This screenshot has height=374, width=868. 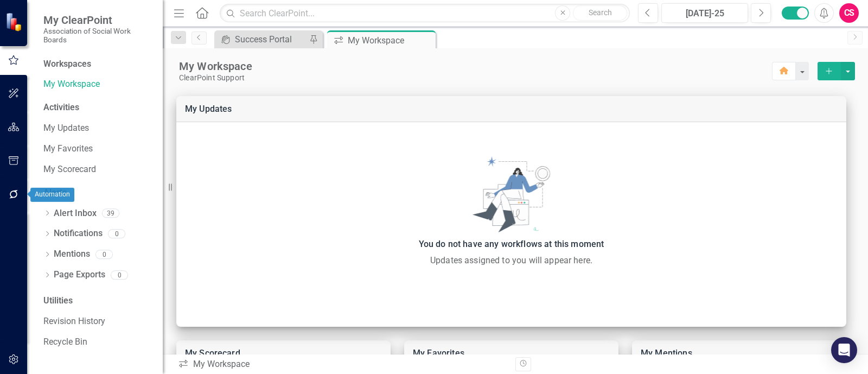 What do you see at coordinates (98, 192) in the screenshot?
I see `div: Alerts` at bounding box center [98, 192].